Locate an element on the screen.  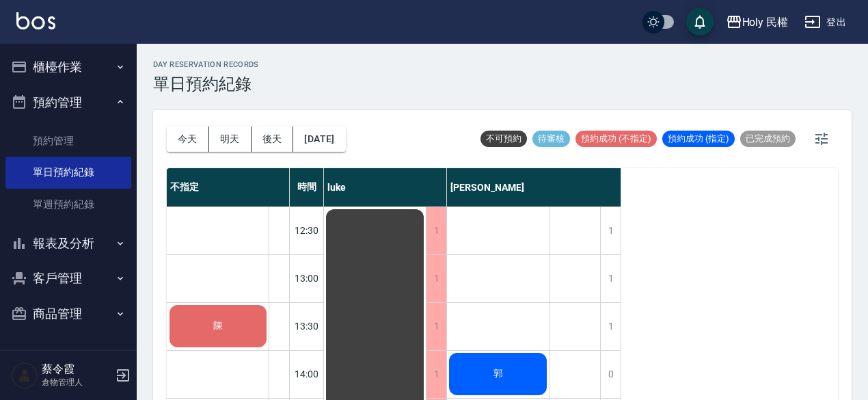
button: 預約管理 is located at coordinates (68, 103).